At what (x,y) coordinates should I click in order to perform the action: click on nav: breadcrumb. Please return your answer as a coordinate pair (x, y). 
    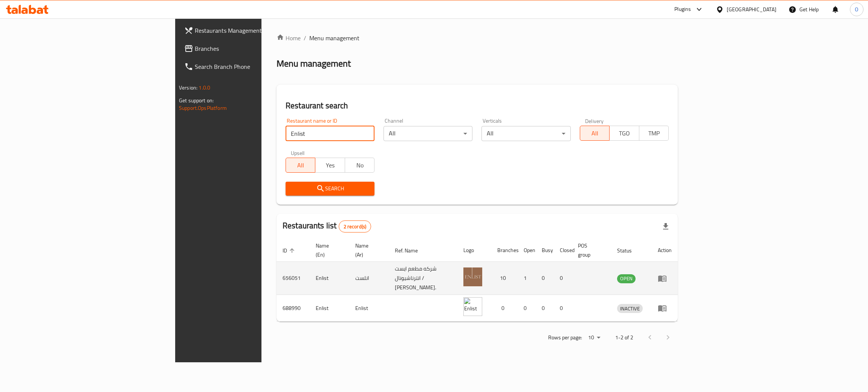
    Looking at the image, I should click on (477, 38).